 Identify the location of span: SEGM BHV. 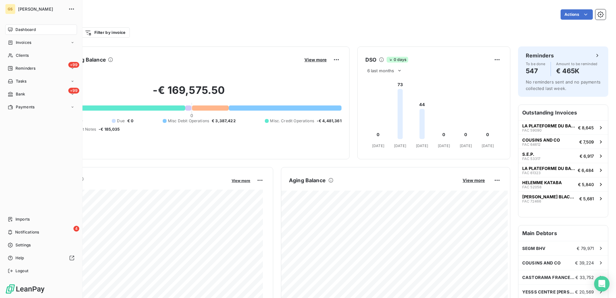
(534, 248).